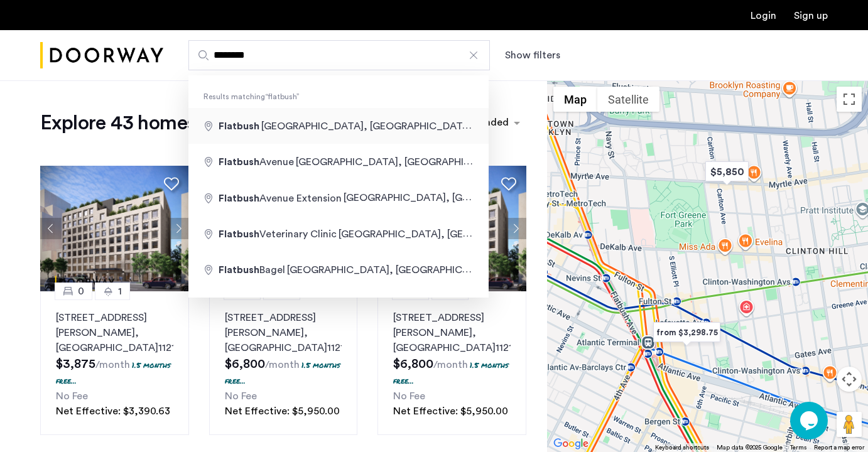  I want to click on input: Apartment Search, so click(339, 55).